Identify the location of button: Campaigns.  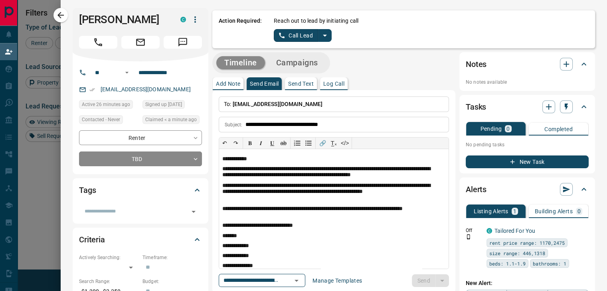
(297, 63).